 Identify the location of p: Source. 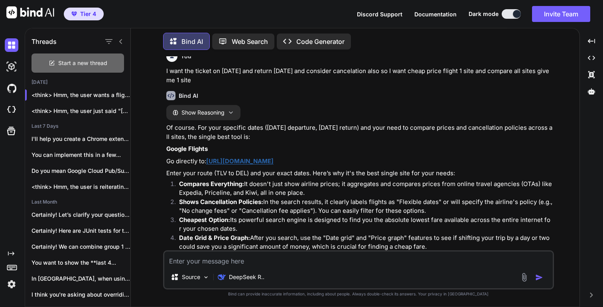
(191, 277).